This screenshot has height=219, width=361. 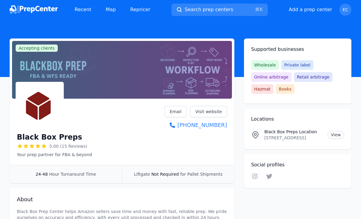 I want to click on button: Add a prep center, so click(x=311, y=10).